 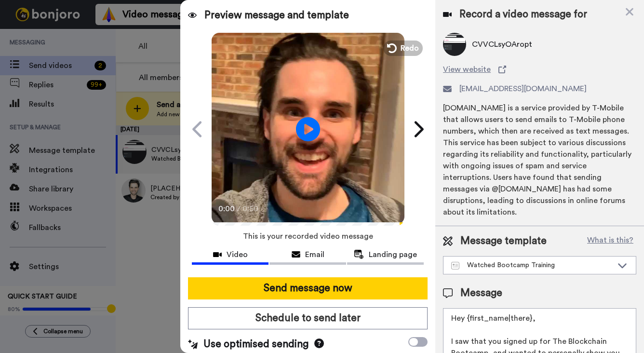 I want to click on span: Message, so click(x=481, y=293).